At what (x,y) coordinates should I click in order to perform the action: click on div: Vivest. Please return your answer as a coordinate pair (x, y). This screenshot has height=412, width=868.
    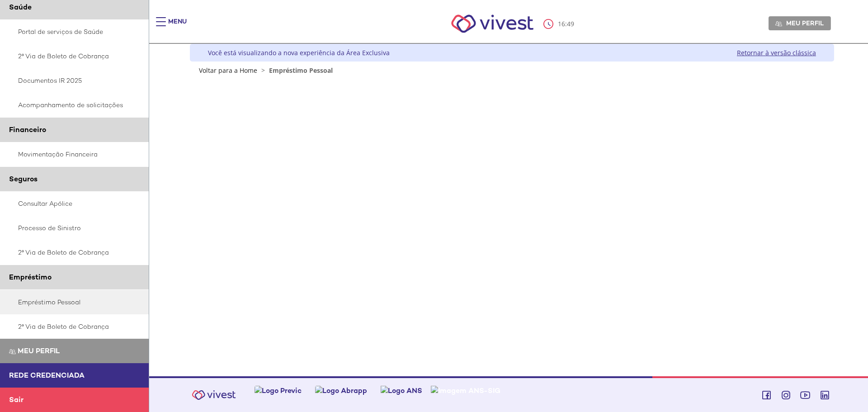
    Looking at the image, I should click on (509, 210).